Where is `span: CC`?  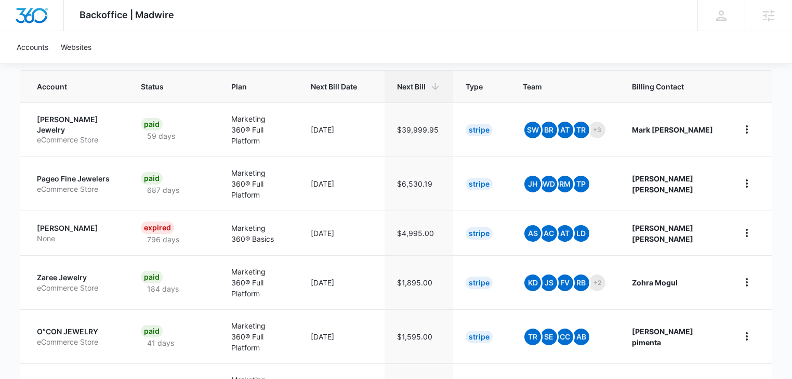
span: CC is located at coordinates (565, 337).